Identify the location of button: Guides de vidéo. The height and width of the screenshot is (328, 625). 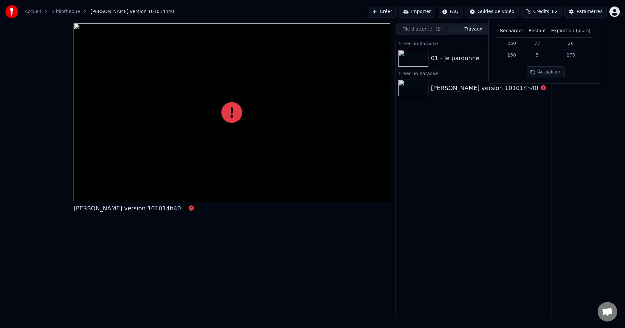
(492, 12).